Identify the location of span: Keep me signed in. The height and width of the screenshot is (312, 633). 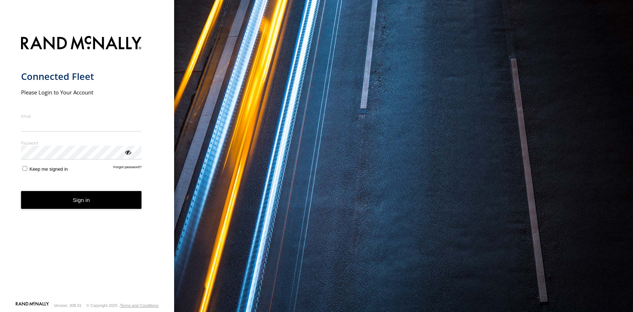
(49, 169).